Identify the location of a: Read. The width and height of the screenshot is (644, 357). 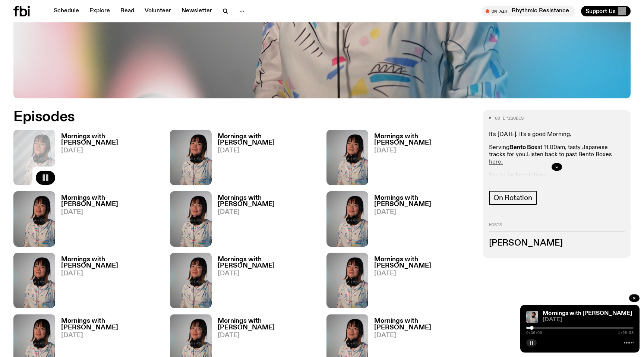
(127, 11).